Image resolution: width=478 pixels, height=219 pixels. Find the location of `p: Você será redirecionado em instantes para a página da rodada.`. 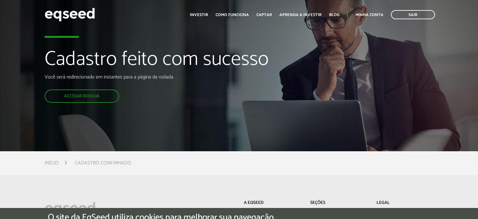

p: Você será redirecionado em instantes para a página da rodada. is located at coordinates (159, 77).